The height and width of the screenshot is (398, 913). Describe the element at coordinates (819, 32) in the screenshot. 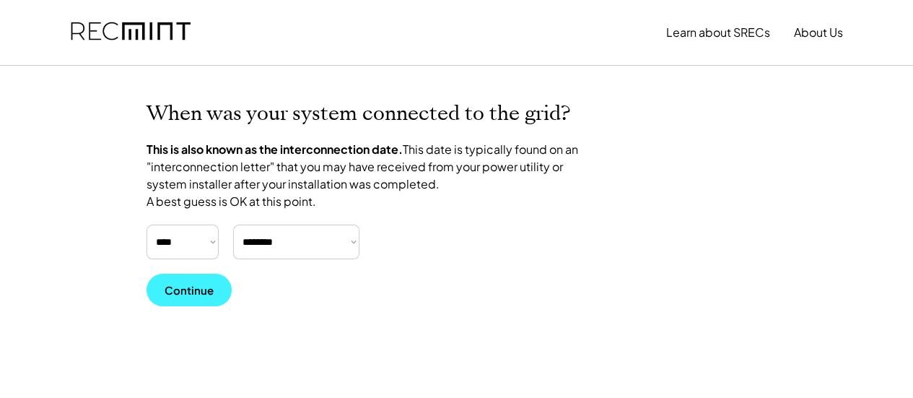

I see `button: About Us` at that location.